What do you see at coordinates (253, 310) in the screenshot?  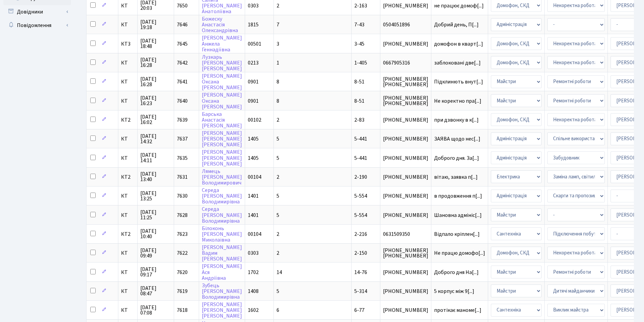 I see `span: 1602` at bounding box center [253, 310].